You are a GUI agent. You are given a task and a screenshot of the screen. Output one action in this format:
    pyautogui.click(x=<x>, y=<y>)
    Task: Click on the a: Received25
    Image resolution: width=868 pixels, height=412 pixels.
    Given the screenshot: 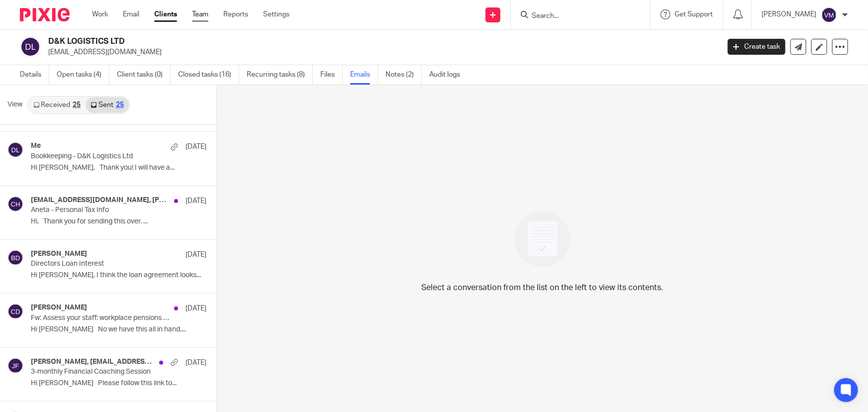 What is the action you would take?
    pyautogui.click(x=57, y=105)
    